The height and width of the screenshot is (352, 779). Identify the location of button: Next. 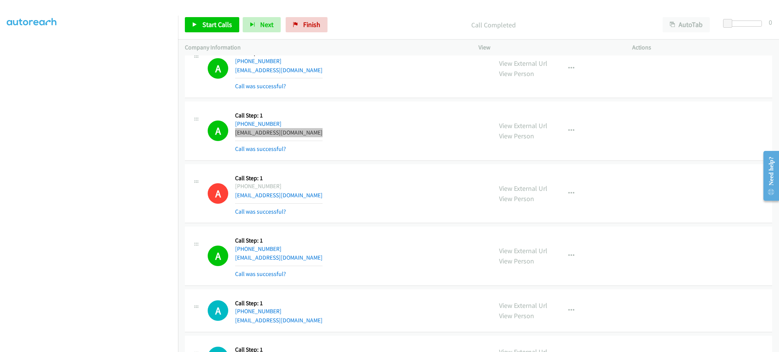
(262, 25).